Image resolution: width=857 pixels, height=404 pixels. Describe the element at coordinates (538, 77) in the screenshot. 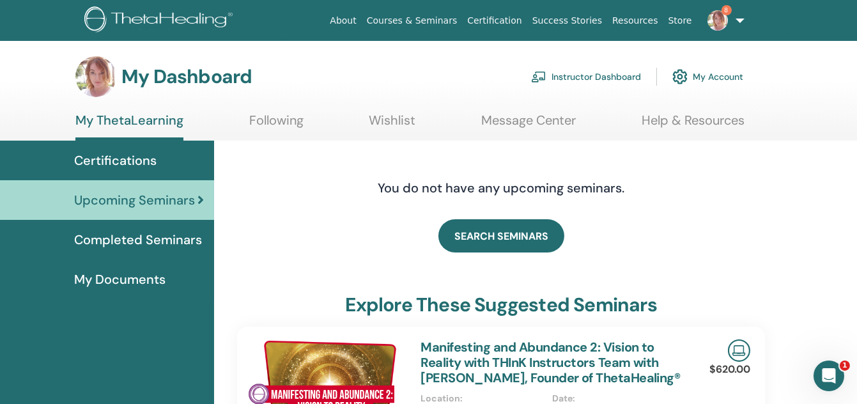

I see `img: chalkboard-teacher.svg` at that location.